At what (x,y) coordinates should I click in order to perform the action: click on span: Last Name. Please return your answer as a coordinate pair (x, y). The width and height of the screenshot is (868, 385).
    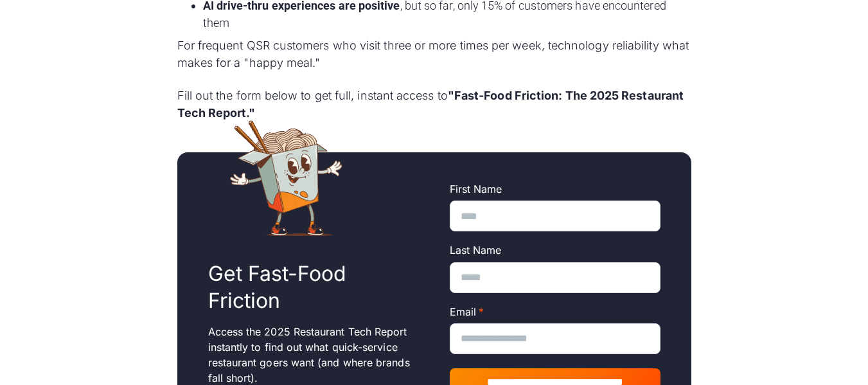
    Looking at the image, I should click on (475, 250).